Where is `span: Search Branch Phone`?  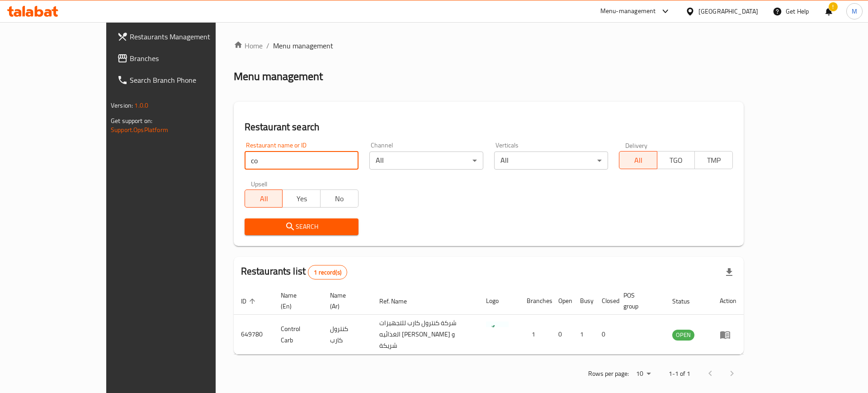 span: Search Branch Phone is located at coordinates (187, 80).